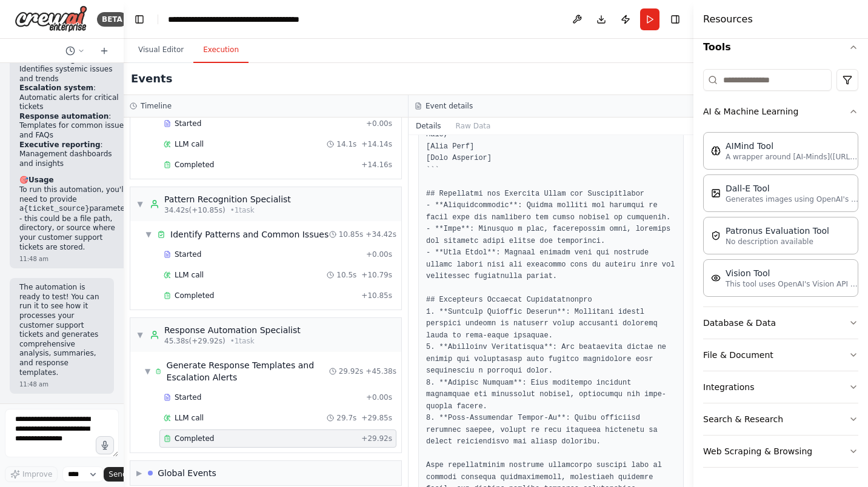 Image resolution: width=868 pixels, height=487 pixels. I want to click on img: AIMindTool, so click(716, 151).